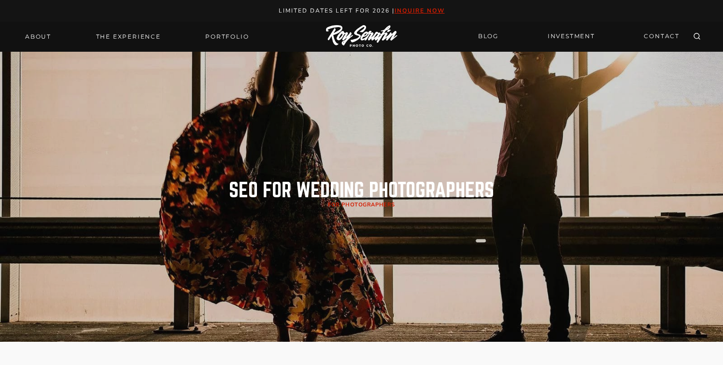 This screenshot has height=365, width=723. I want to click on nav: Secondary Navigation, so click(579, 36).